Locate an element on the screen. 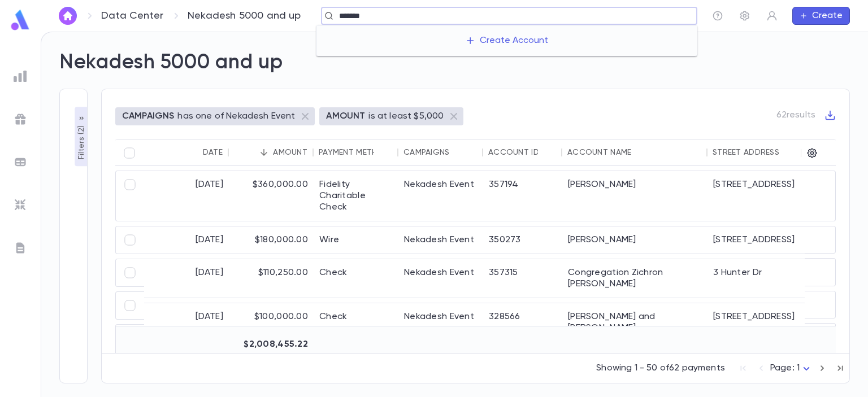 This screenshot has height=397, width=868. div: 357194 is located at coordinates (522, 196).